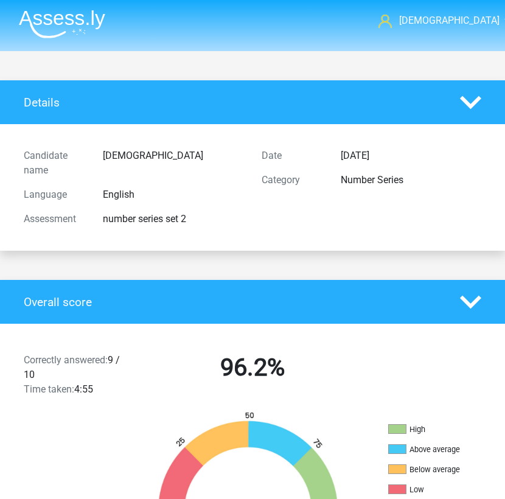  Describe the element at coordinates (411, 180) in the screenshot. I see `div: Number Series` at that location.